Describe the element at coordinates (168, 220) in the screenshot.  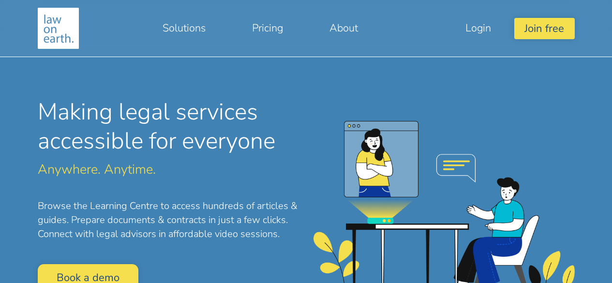
I see `p: Browse the Learning Centre to access hundreds of articles & guides. Prepare documents & contracts...` at that location.